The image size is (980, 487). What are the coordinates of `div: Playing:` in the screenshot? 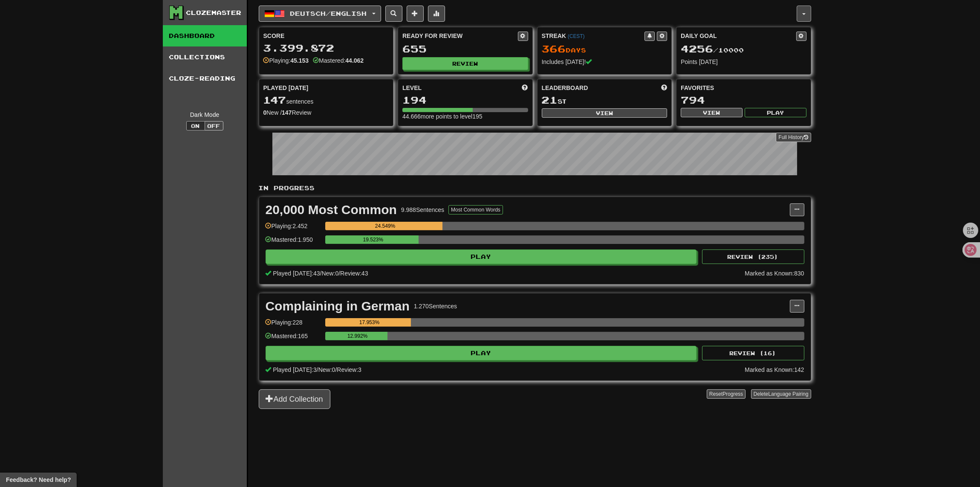 It's located at (286, 60).